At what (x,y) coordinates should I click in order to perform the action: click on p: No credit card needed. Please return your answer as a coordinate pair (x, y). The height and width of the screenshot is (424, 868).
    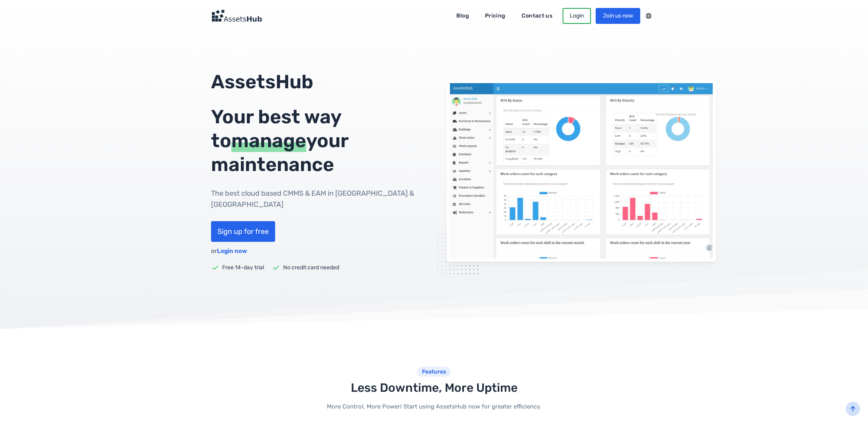
    Looking at the image, I should click on (311, 268).